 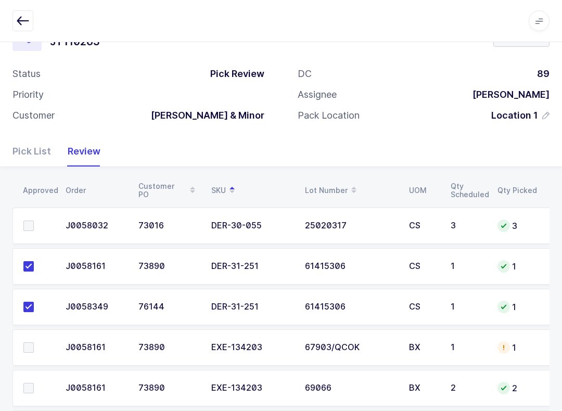 I want to click on div: DC, so click(x=305, y=74).